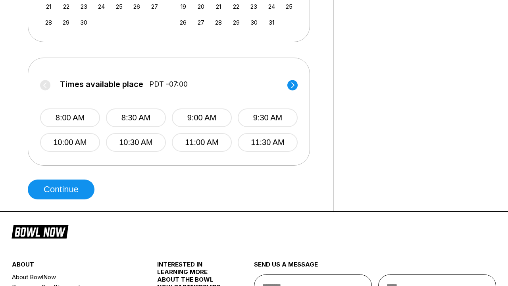  Describe the element at coordinates (254, 22) in the screenshot. I see `div: Choose Thursday, October 30th, 2025` at that location.